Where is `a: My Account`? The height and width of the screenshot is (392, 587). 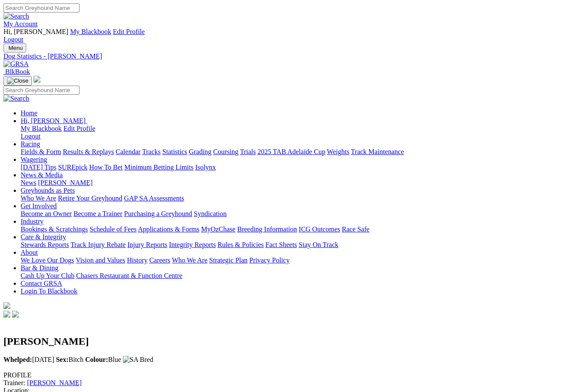
a: My Account is located at coordinates (21, 24).